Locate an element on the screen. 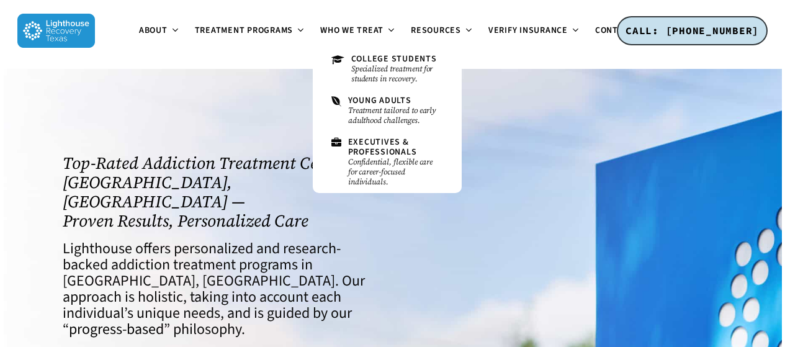 Image resolution: width=785 pixels, height=347 pixels. span: Young Adults is located at coordinates (380, 100).